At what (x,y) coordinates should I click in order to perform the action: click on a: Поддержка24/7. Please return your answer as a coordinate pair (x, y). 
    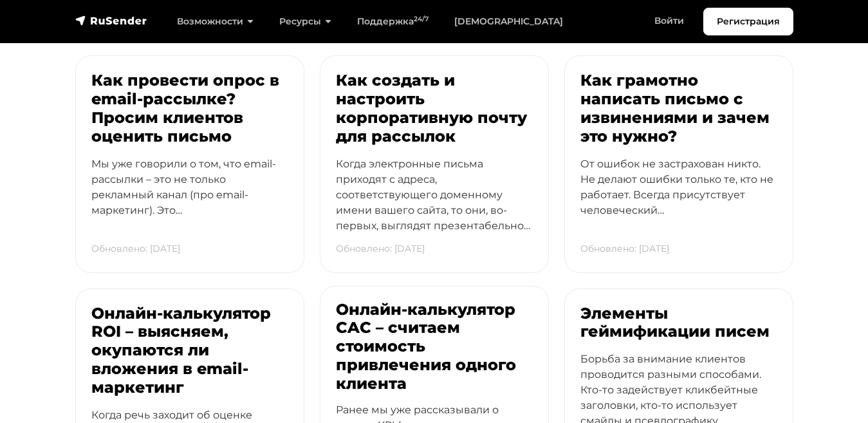
    Looking at the image, I should click on (392, 21).